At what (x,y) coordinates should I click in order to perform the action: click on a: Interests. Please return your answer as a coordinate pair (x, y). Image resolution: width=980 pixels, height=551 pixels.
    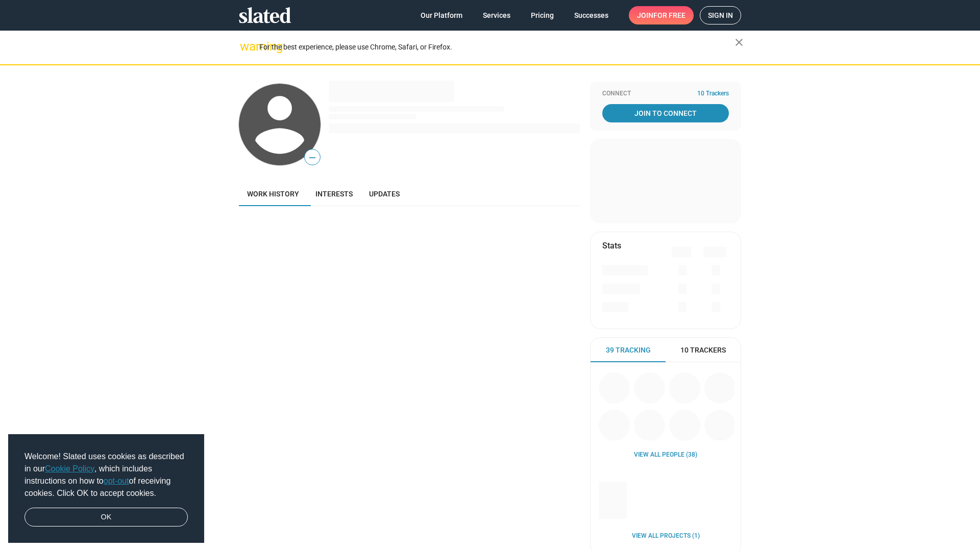
    Looking at the image, I should click on (334, 194).